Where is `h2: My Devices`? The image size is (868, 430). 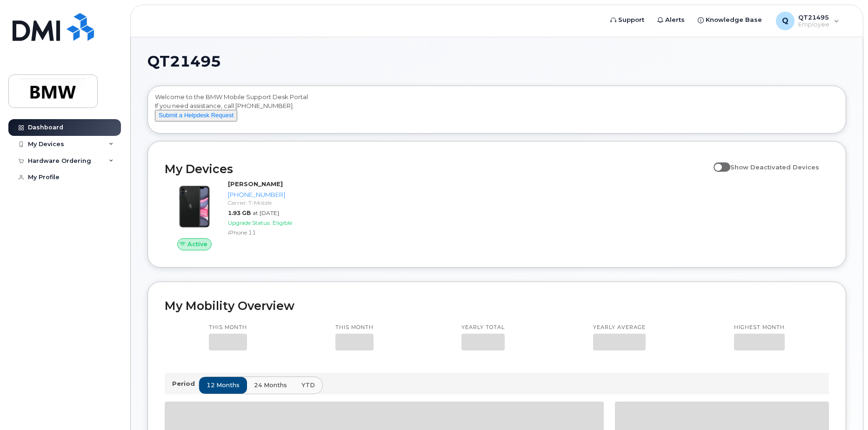
h2: My Devices is located at coordinates (436, 169).